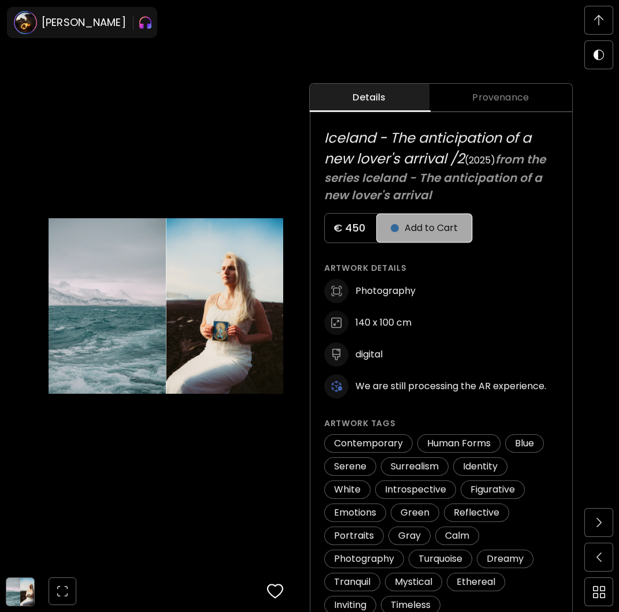 The width and height of the screenshot is (619, 612). What do you see at coordinates (409, 536) in the screenshot?
I see `span: Gray` at bounding box center [409, 536].